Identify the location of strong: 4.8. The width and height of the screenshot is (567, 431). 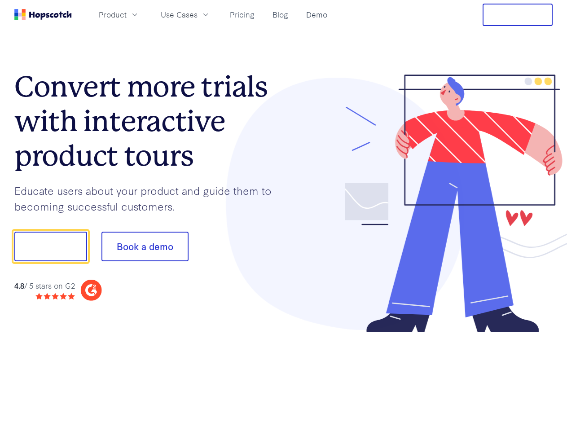
(19, 285).